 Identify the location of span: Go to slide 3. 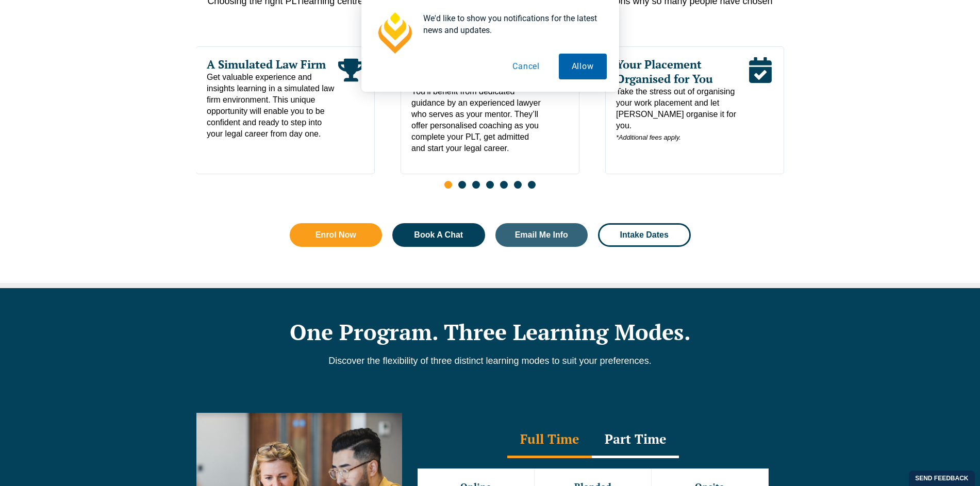
(475, 184).